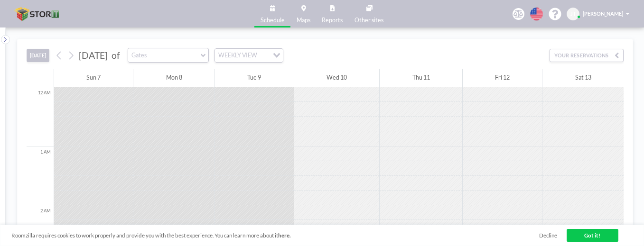 This screenshot has height=246, width=644. What do you see at coordinates (238, 56) in the screenshot?
I see `span: WEEKLY VIEW` at bounding box center [238, 56].